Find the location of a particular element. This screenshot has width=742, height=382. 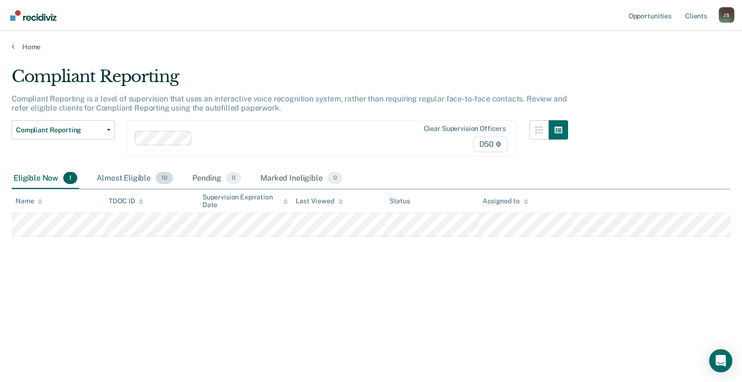

div: Last Viewed is located at coordinates (319, 201).